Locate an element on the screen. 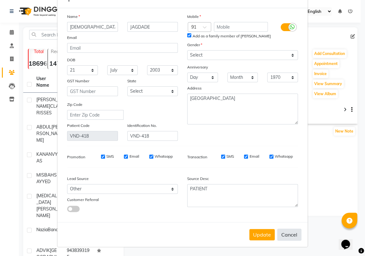  input: Resident No. or Any Id is located at coordinates (153, 135).